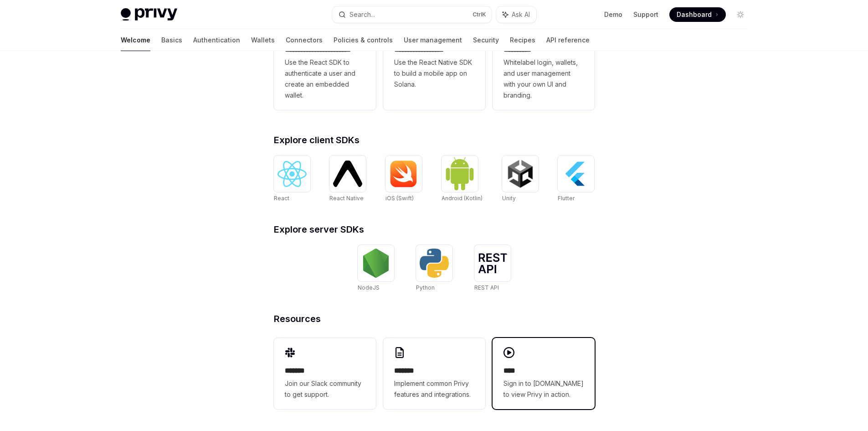 The image size is (868, 431). What do you see at coordinates (263, 40) in the screenshot?
I see `a: Wallets` at bounding box center [263, 40].